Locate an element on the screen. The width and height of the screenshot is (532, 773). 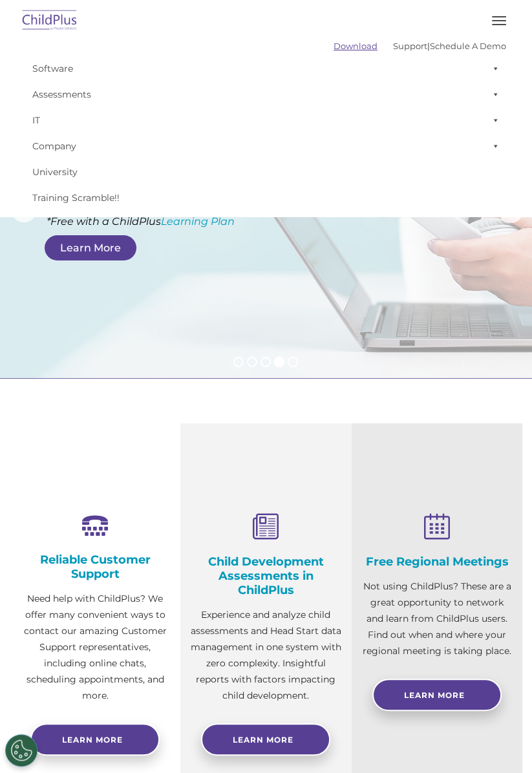
h4: Child Development Assessments in ChildPlus is located at coordinates (266, 576).